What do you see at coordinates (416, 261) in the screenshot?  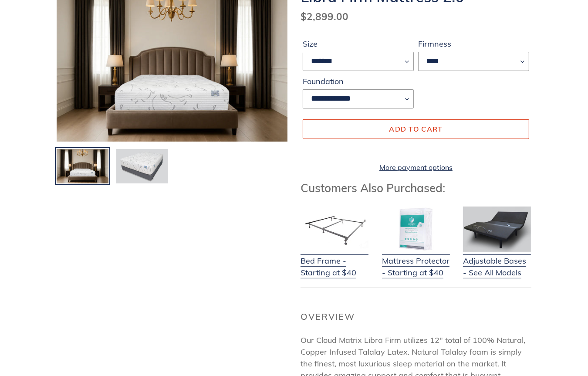 I see `a: Mattress Protector - Starting at $40` at bounding box center [416, 261].